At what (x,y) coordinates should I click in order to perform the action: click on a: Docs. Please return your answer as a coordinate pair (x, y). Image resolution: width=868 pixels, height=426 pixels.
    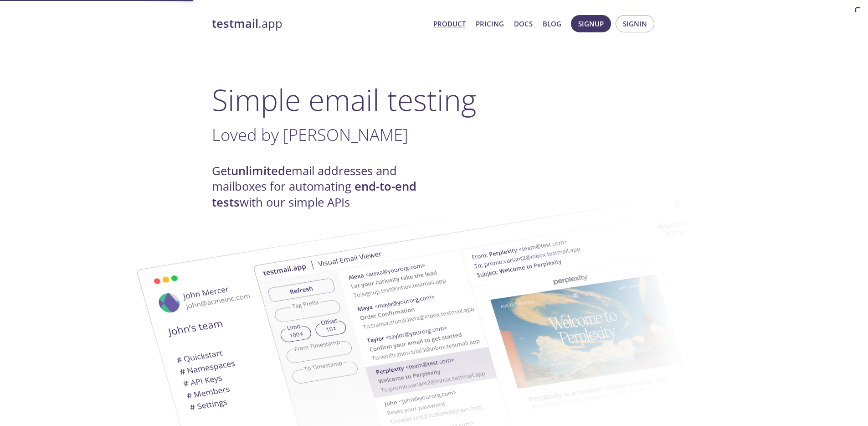
    Looking at the image, I should click on (523, 23).